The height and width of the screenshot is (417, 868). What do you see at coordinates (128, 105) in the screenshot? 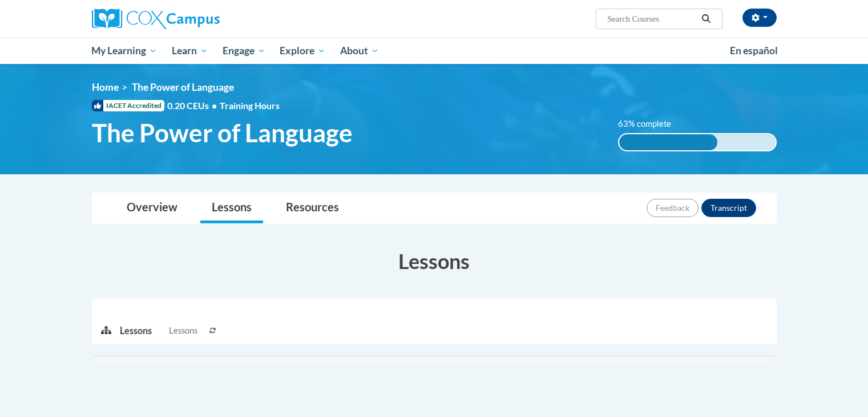
I see `span: IACET Accredited` at bounding box center [128, 105].